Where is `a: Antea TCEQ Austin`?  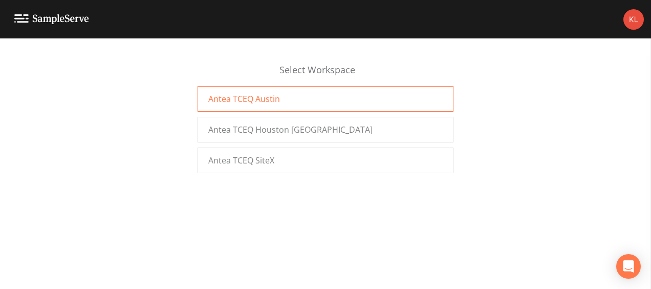
a: Antea TCEQ Austin is located at coordinates (325, 99).